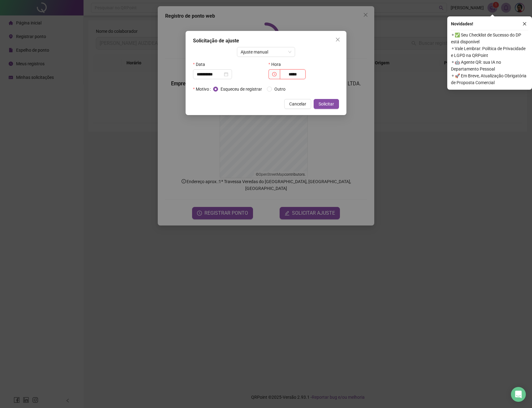 This screenshot has height=408, width=532. What do you see at coordinates (242, 89) in the screenshot?
I see `span: Esqueceu de registrar` at bounding box center [242, 89].